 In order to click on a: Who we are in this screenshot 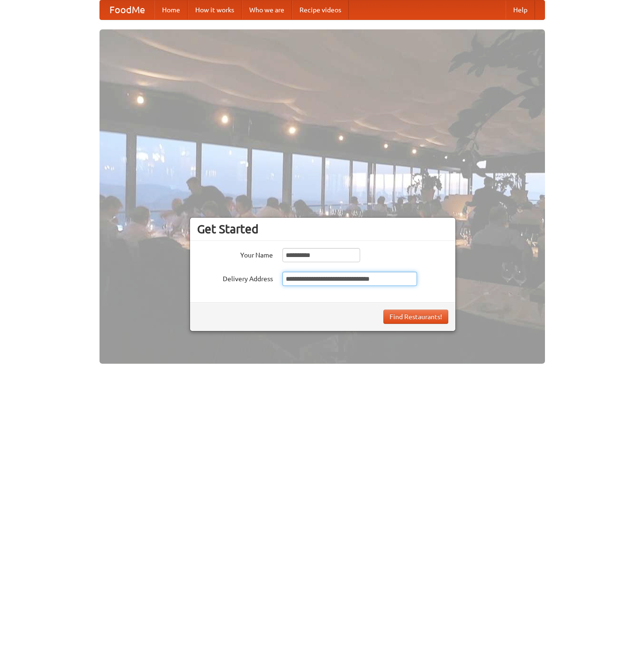, I will do `click(267, 10)`.